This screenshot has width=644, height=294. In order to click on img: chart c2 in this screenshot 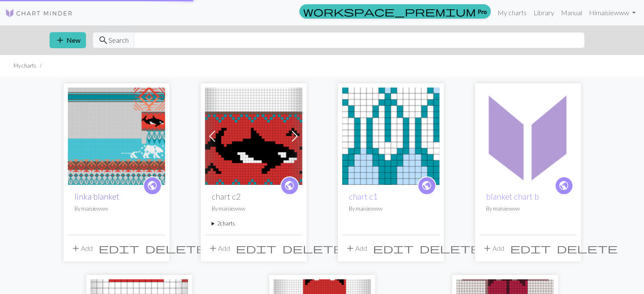, I will do `click(254, 136)`.